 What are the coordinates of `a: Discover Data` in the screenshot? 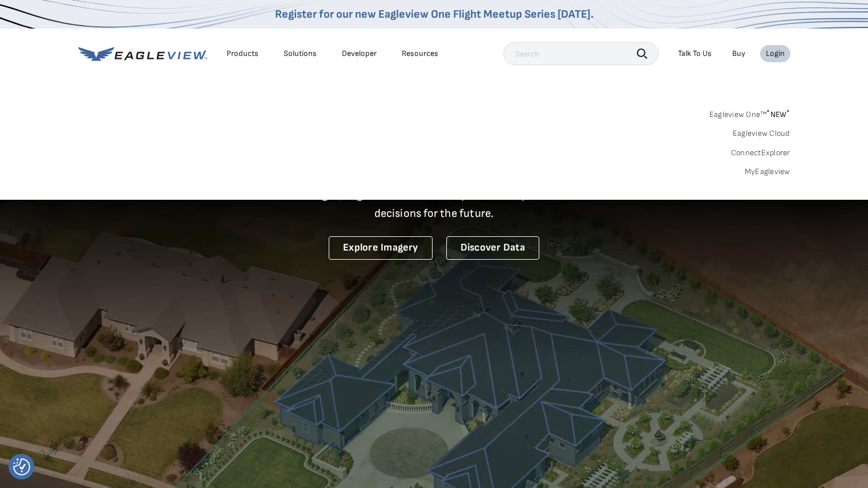 It's located at (493, 248).